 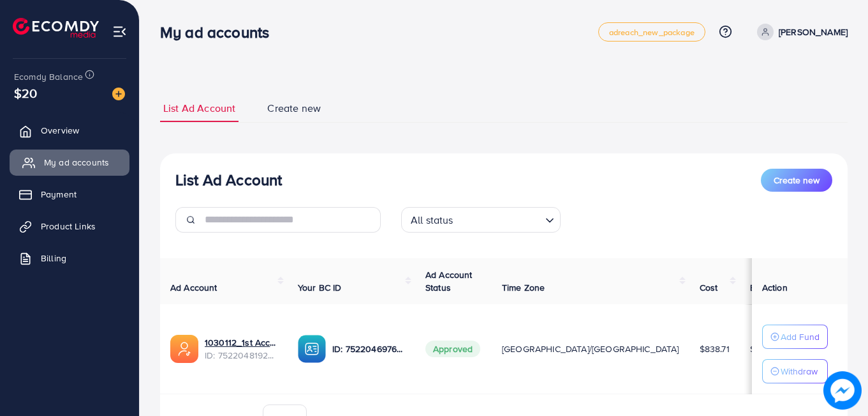 What do you see at coordinates (59, 195) in the screenshot?
I see `span: Payment` at bounding box center [59, 195].